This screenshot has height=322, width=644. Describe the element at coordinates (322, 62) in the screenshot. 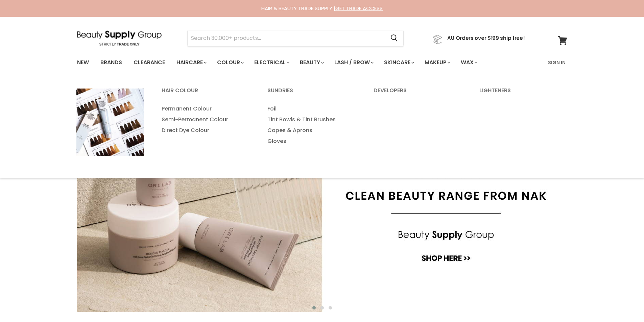

I see `nav: Main` at that location.